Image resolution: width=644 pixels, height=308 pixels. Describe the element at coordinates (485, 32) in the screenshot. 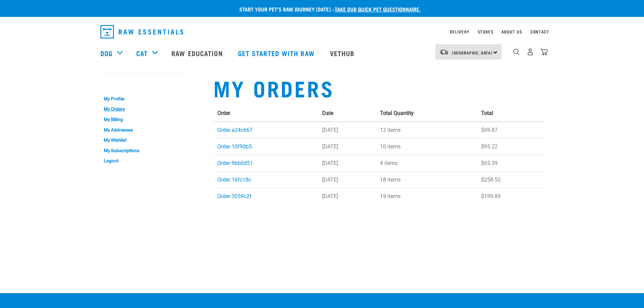

I see `a: Stores` at that location.